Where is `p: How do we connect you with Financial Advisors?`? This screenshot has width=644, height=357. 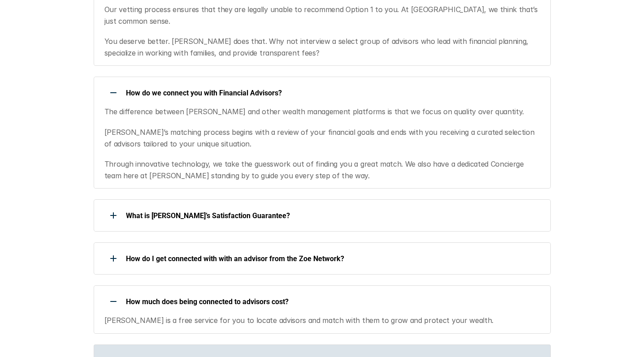
p: How do we connect you with Financial Advisors? is located at coordinates (332, 93).